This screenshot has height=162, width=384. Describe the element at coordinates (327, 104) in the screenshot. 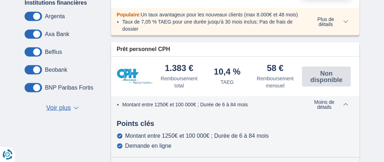

I see `span: Moins de détails` at that location.